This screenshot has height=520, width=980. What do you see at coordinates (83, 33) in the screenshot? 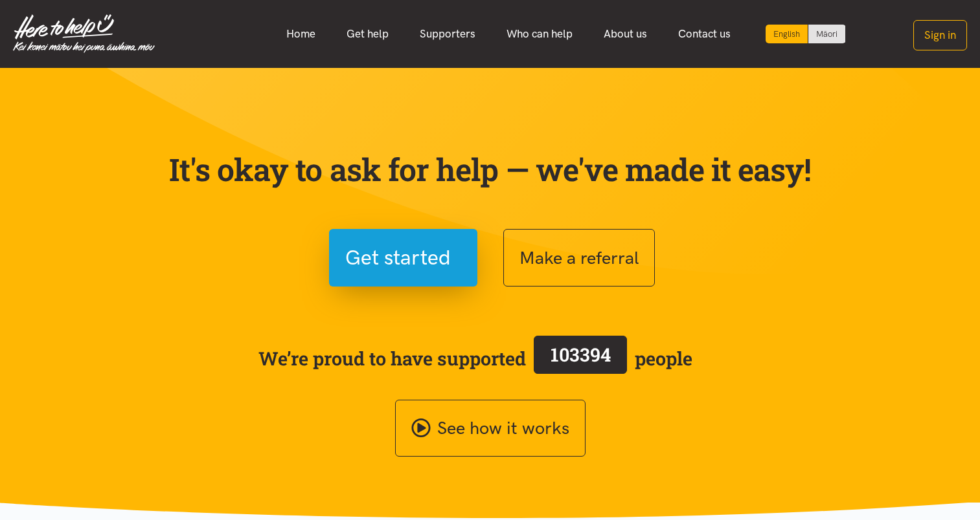
I see `img: Home` at bounding box center [83, 33].